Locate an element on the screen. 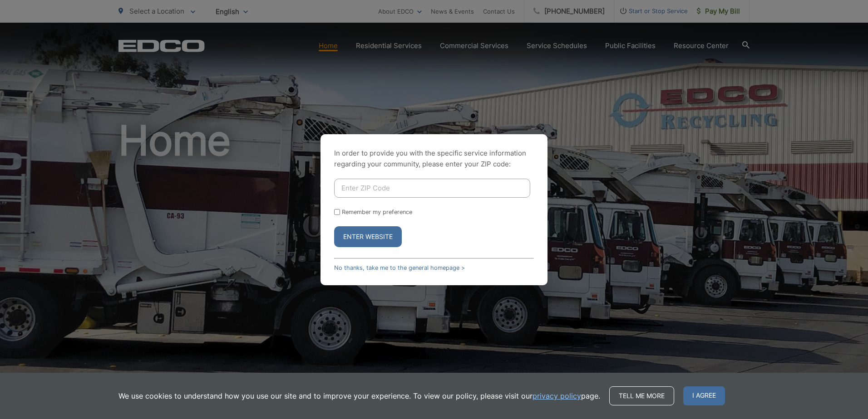  p: In order to provide you with the specific service information regarding your community, please en... is located at coordinates (434, 159).